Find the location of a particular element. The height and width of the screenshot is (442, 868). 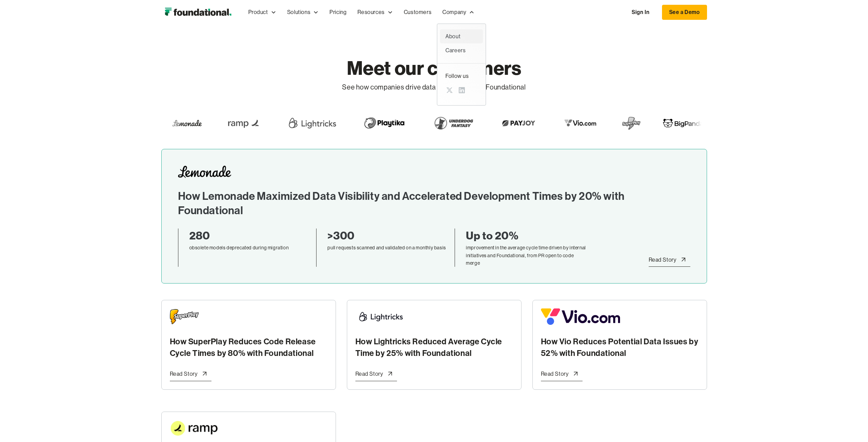

a: home is located at coordinates (198, 12).